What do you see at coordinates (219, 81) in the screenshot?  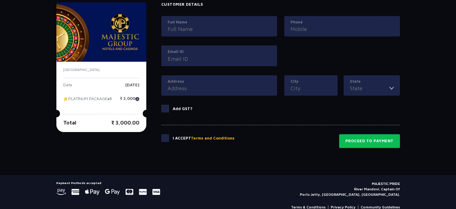 I see `label: Address` at bounding box center [219, 81].